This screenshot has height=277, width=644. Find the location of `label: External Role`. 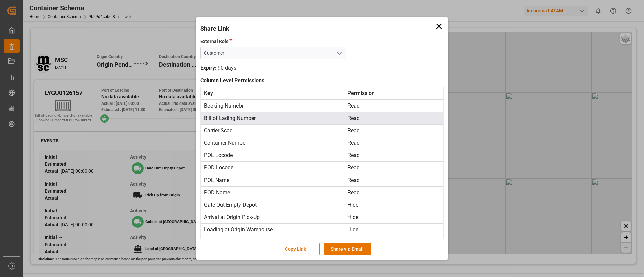

label: External Role is located at coordinates (216, 41).